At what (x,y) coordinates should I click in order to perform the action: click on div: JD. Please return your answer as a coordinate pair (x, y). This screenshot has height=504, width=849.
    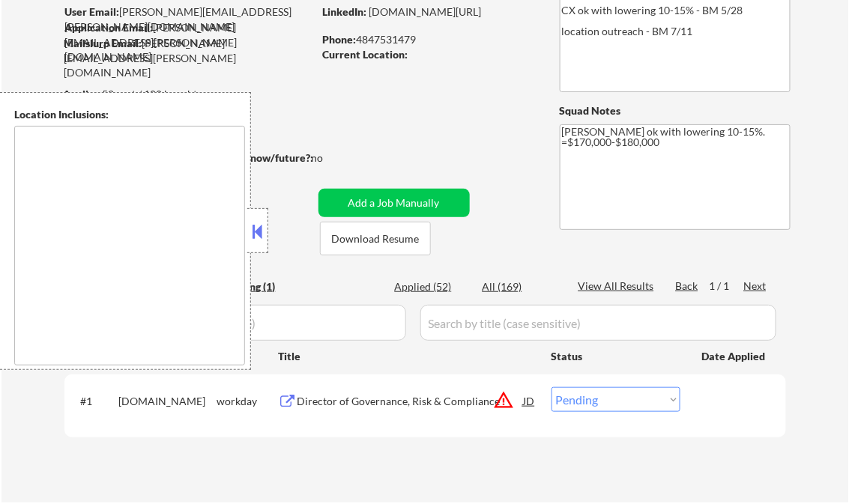
    Looking at the image, I should click on (530, 401).